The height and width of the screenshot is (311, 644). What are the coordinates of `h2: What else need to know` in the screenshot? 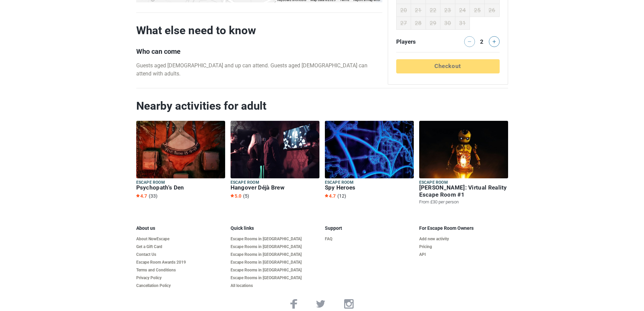 It's located at (259, 30).